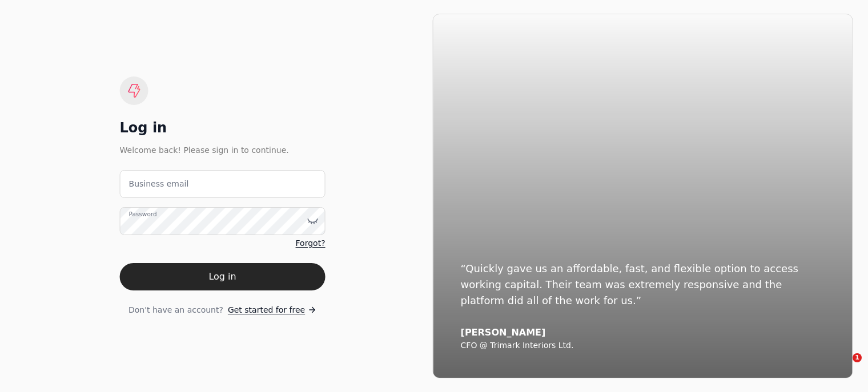 The height and width of the screenshot is (392, 868). What do you see at coordinates (643, 346) in the screenshot?
I see `div: CFO @ Trimark Interiors Ltd.` at bounding box center [643, 346].